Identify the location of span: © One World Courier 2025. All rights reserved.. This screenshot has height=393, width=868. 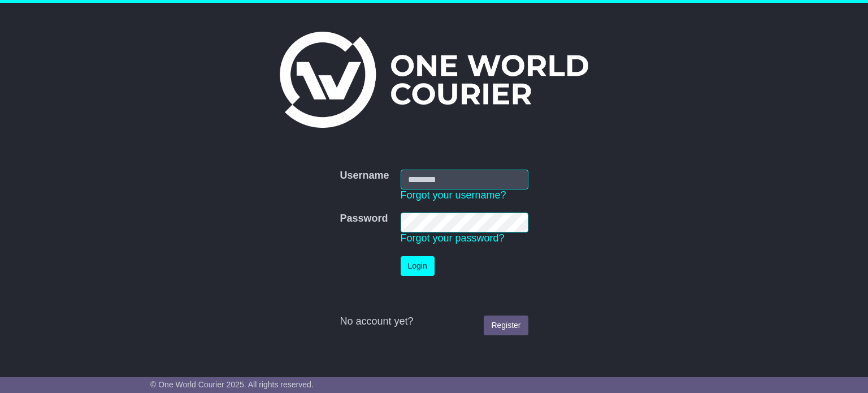
(232, 384).